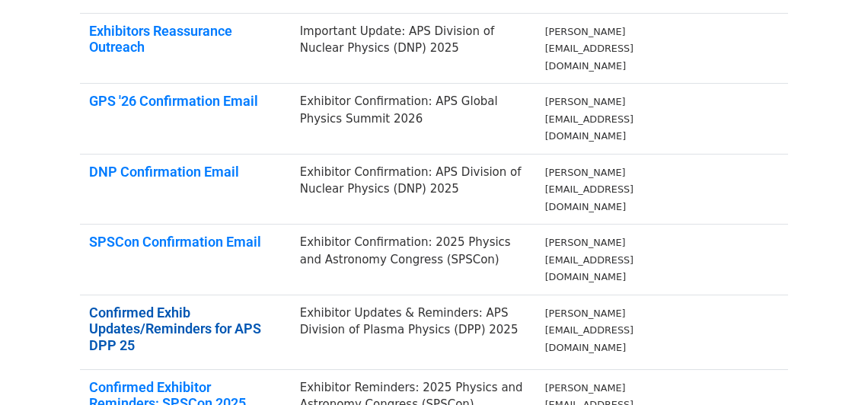  Describe the element at coordinates (161, 39) in the screenshot. I see `a: Exhibitors Reassurance Outreach` at that location.